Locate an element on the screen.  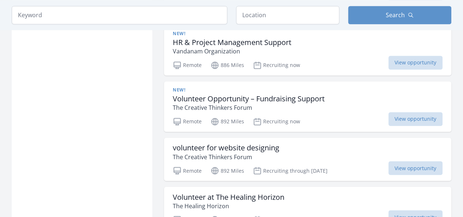
input: Location is located at coordinates (288, 15).